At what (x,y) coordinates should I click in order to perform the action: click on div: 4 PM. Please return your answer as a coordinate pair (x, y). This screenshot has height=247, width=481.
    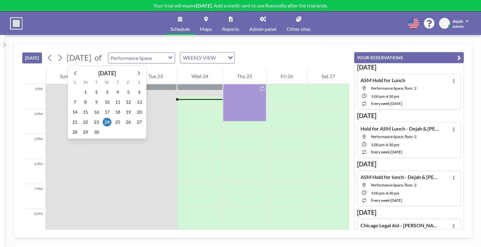
    Looking at the image, I should click on (34, 122).